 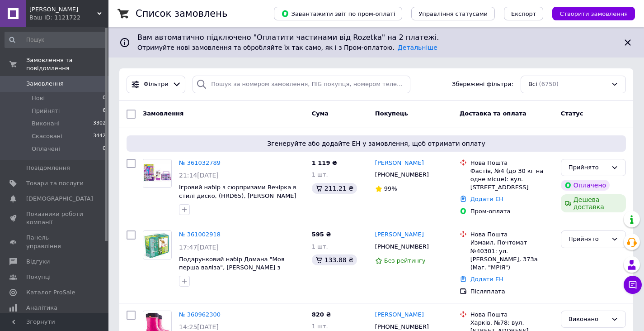 What do you see at coordinates (200, 314) in the screenshot?
I see `a: № 360962300` at bounding box center [200, 314].